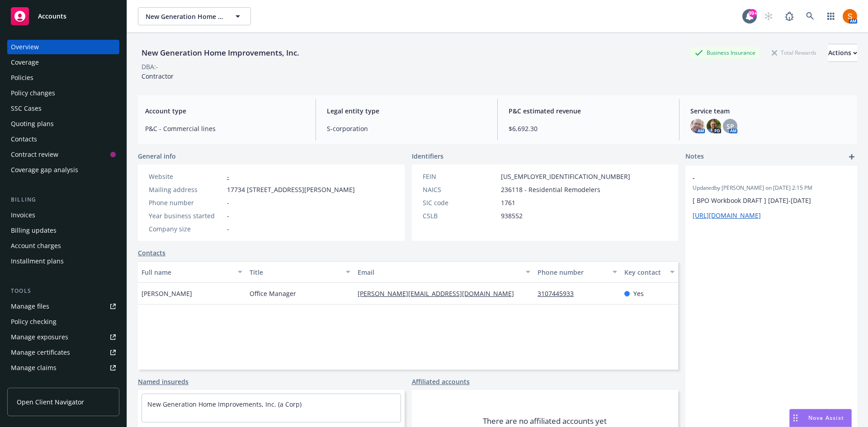  What do you see at coordinates (63, 246) in the screenshot?
I see `a: Account charges` at bounding box center [63, 246].